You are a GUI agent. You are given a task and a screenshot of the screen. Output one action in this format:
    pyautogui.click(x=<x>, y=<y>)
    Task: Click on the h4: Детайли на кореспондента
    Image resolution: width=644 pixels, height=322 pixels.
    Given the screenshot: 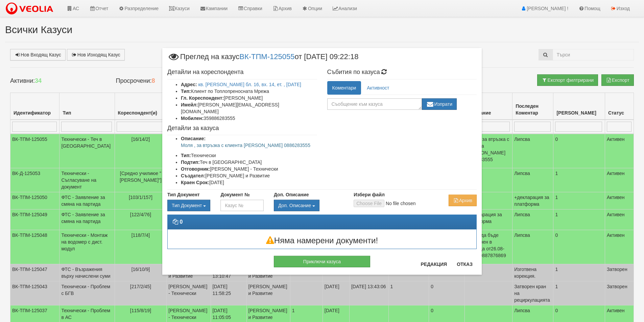 What is the action you would take?
    pyautogui.click(x=242, y=72)
    